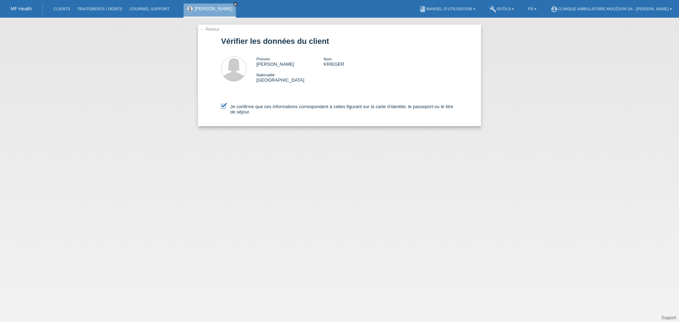 This screenshot has width=679, height=322. Describe the element at coordinates (210, 29) in the screenshot. I see `a: ← Retour` at that location.